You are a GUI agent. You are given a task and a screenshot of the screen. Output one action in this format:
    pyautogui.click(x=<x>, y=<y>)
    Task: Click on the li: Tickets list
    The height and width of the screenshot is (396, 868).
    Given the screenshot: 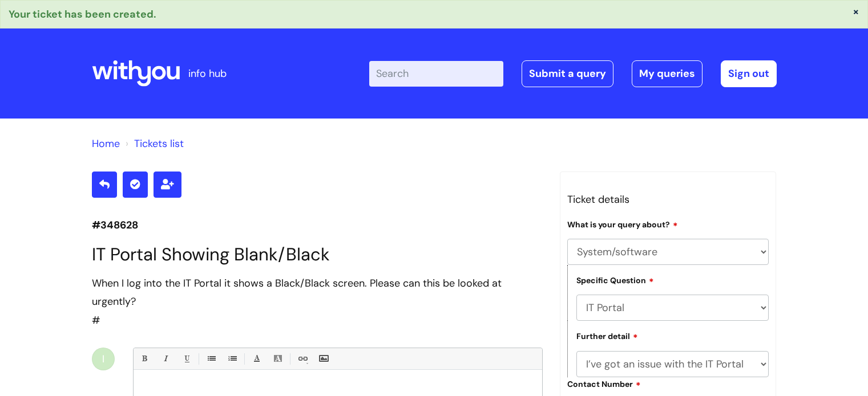 What is the action you would take?
    pyautogui.click(x=153, y=144)
    